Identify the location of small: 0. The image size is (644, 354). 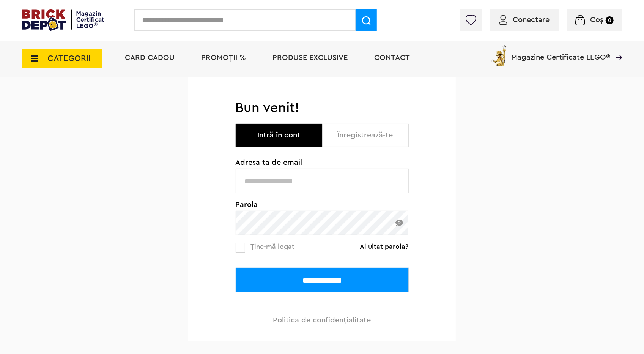
(609, 20).